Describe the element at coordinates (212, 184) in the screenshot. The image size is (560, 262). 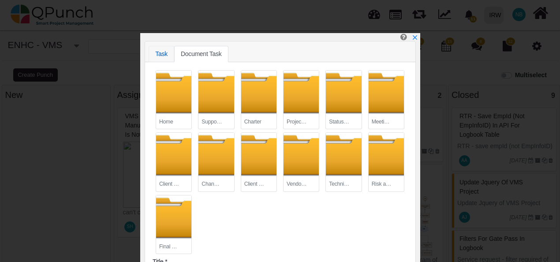
I see `small: Change Requests` at that location.